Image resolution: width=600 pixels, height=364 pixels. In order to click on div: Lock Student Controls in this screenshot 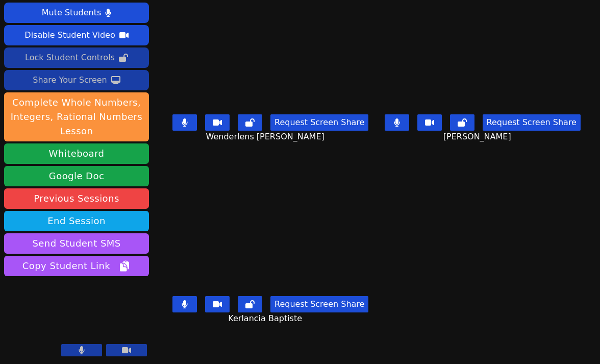, I will do `click(70, 58)`.